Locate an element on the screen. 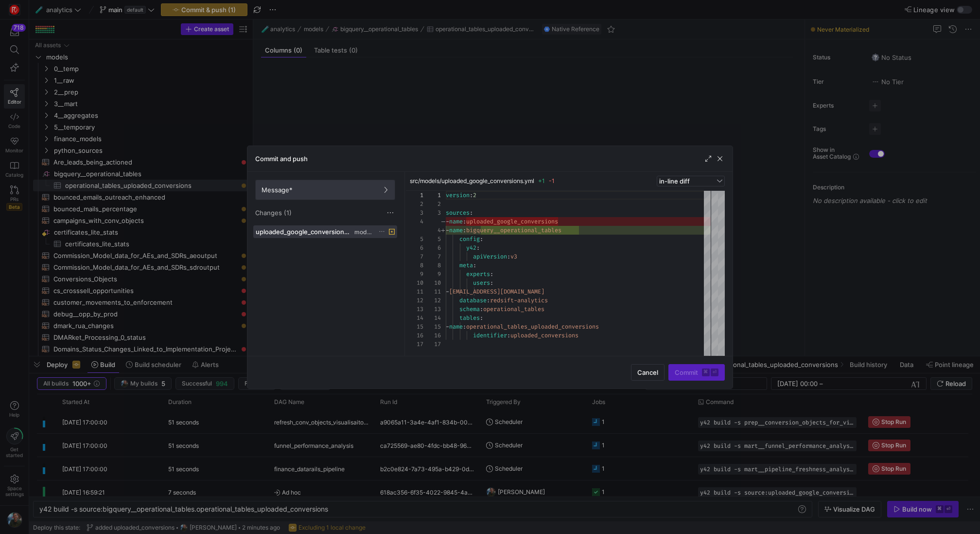 This screenshot has width=980, height=534. button: Cancel is located at coordinates (648, 372).